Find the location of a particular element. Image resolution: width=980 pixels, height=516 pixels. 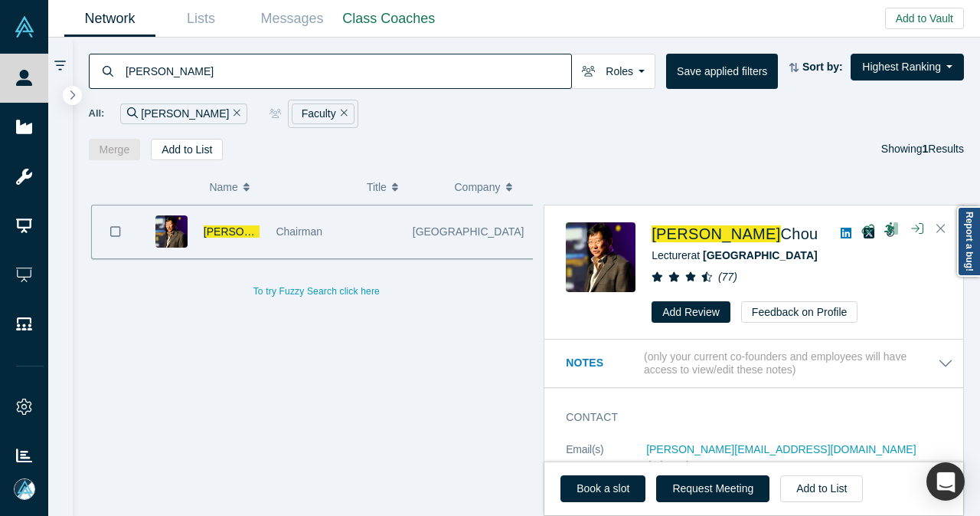

a: Book a slot is located at coordinates (603, 488).